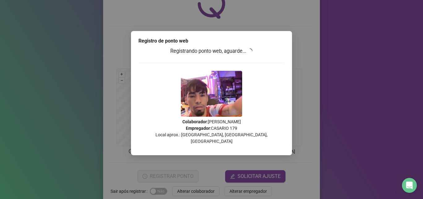  I want to click on img: 9k=, so click(212, 94).